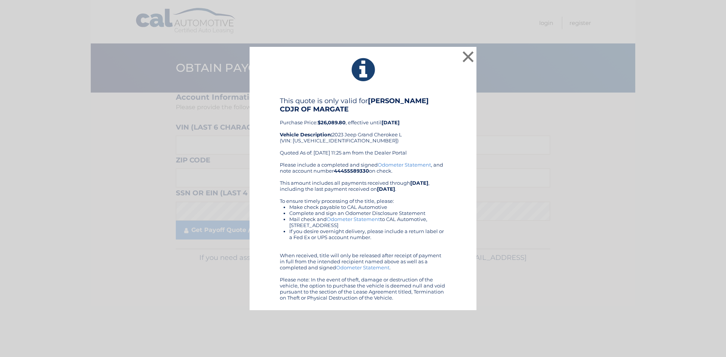 The image size is (726, 357). Describe the element at coordinates (367, 213) in the screenshot. I see `li: Complete and sign an Odometer Disclosure Statement` at that location.